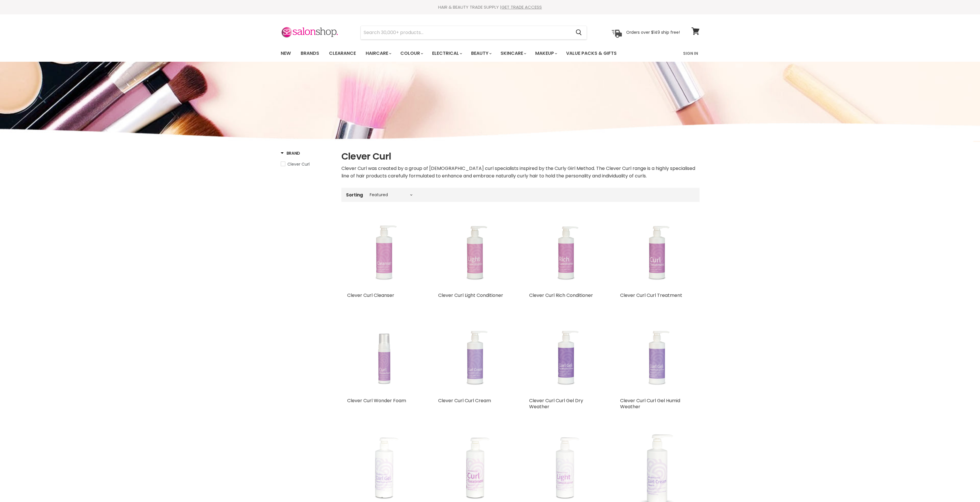 This screenshot has width=980, height=502. Describe the element at coordinates (545, 53) in the screenshot. I see `a: Makeup` at that location.